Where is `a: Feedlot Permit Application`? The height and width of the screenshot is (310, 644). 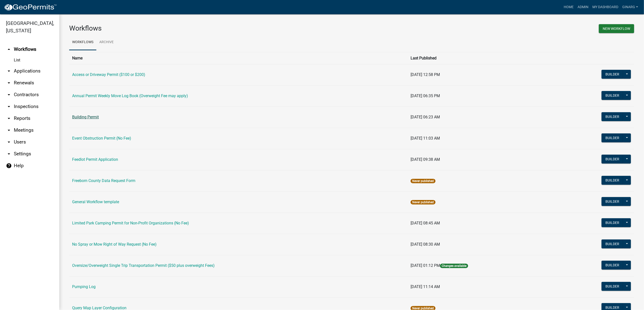 a: Feedlot Permit Application is located at coordinates (95, 160).